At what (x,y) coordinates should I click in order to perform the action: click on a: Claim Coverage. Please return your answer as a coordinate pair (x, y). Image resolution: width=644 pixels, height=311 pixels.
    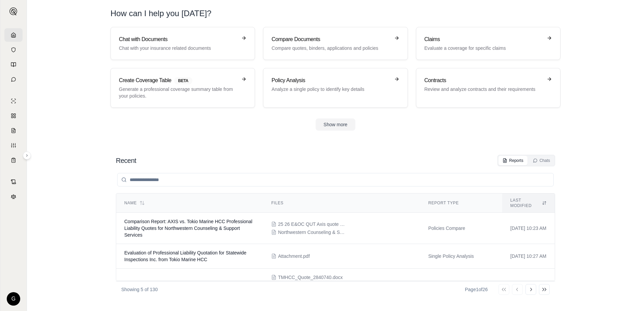
    Looking at the image, I should click on (14, 130).